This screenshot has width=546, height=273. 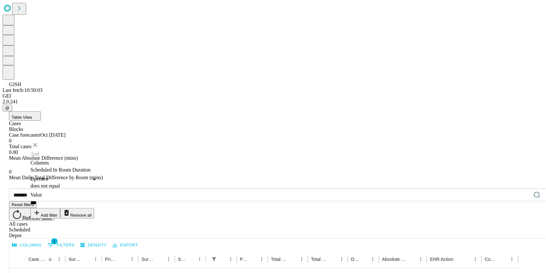 What do you see at coordinates (43, 158) in the screenshot?
I see `span: Mean Absolute Difference (mins)` at bounding box center [43, 158].